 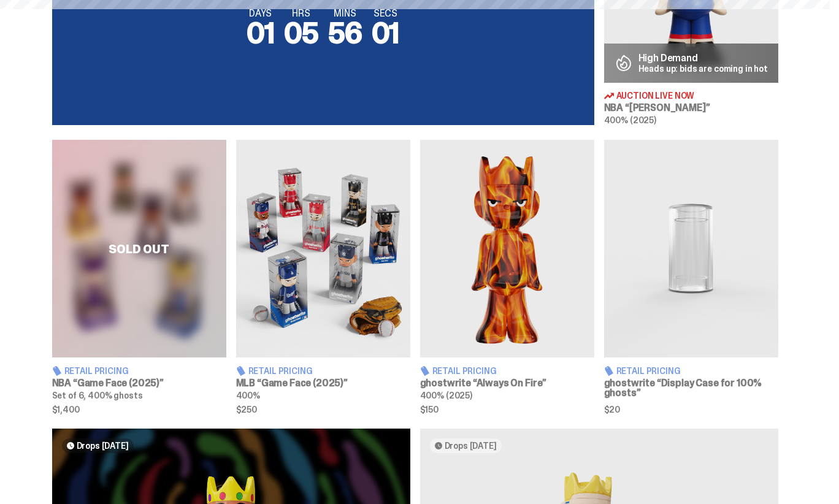 What do you see at coordinates (703, 68) in the screenshot?
I see `p: Heads up: bids are coming in hot` at bounding box center [703, 68].